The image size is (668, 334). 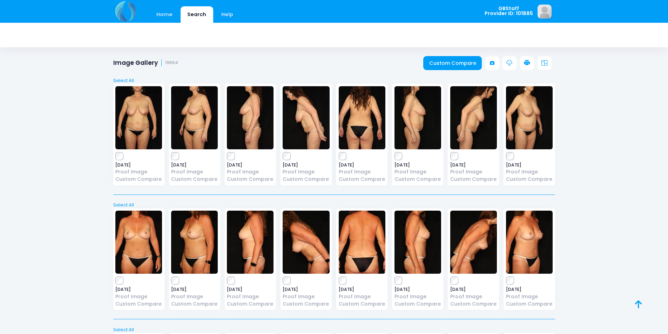 I want to click on span: GBStaff Provider ID: 101885, so click(x=509, y=11).